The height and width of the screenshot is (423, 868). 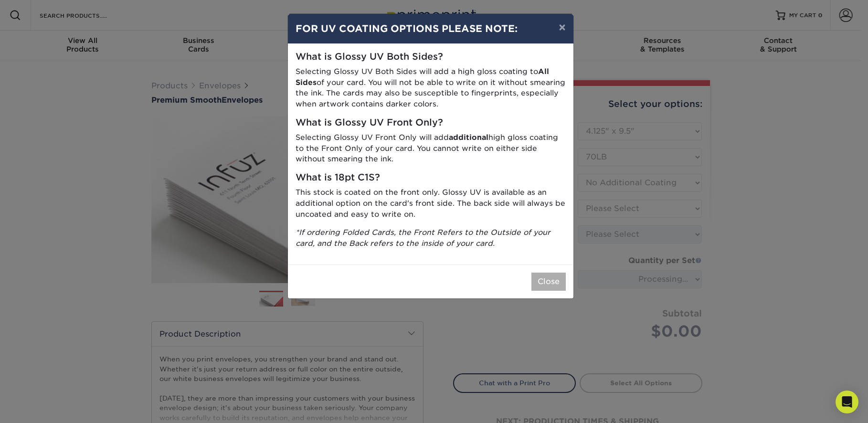 What do you see at coordinates (468, 137) in the screenshot?
I see `strong: additional` at bounding box center [468, 137].